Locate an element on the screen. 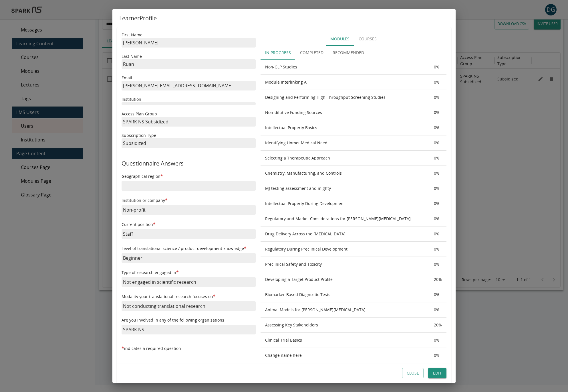 The width and height of the screenshot is (568, 392). h6: Questionnaire Answers is located at coordinates (189, 164).